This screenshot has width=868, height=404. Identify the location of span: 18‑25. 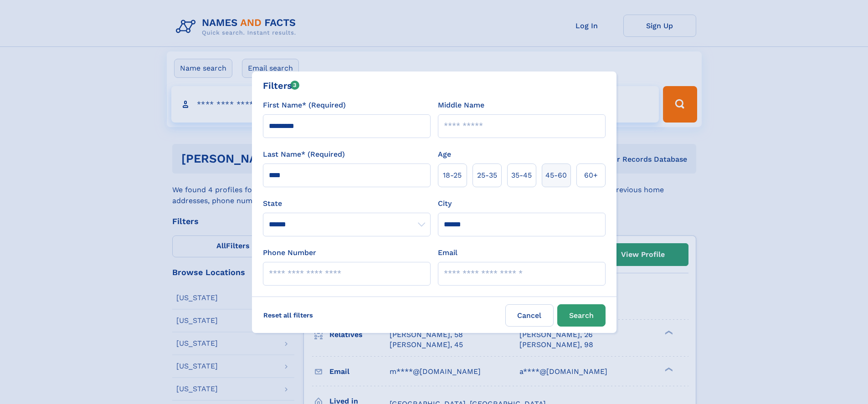
(452, 175).